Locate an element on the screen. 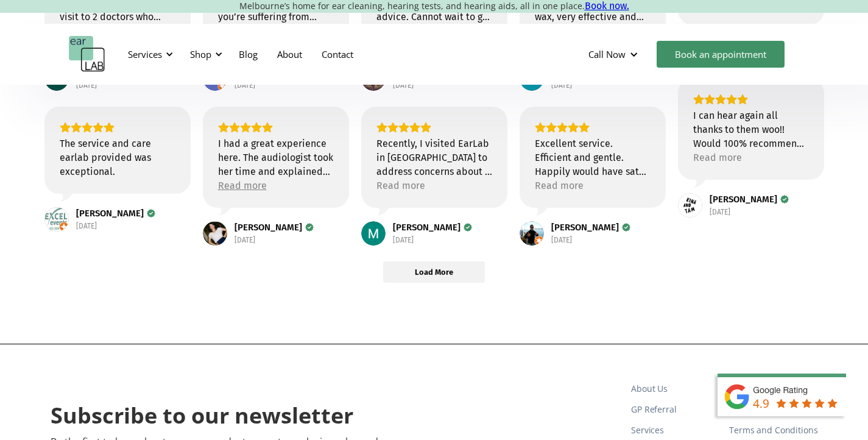 The width and height of the screenshot is (868, 440). a: Contact is located at coordinates (337, 54).